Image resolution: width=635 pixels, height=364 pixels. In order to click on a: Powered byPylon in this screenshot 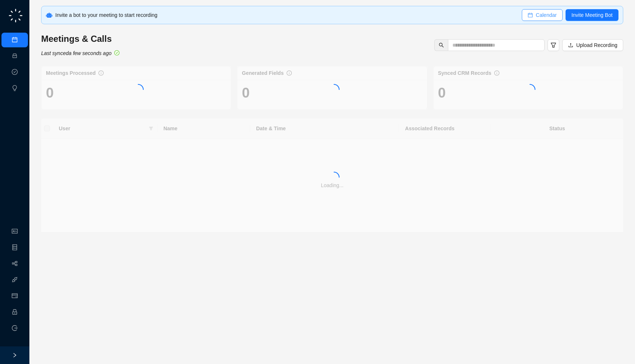, I will do `click(70, 28)`.